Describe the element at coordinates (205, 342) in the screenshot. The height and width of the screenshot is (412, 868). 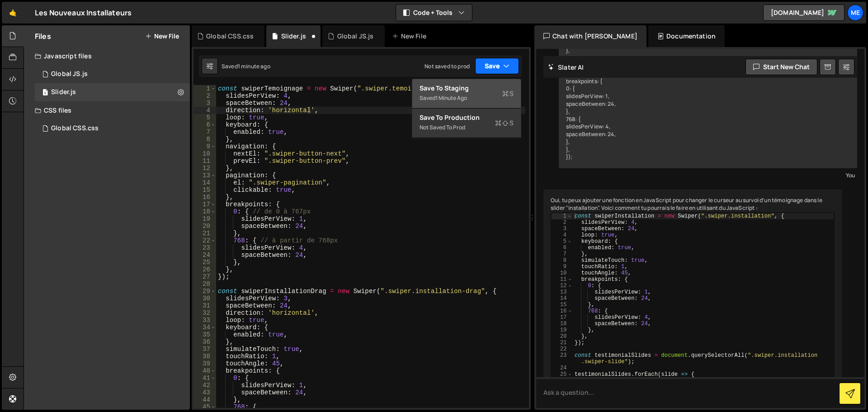
I see `div: 36` at that location.